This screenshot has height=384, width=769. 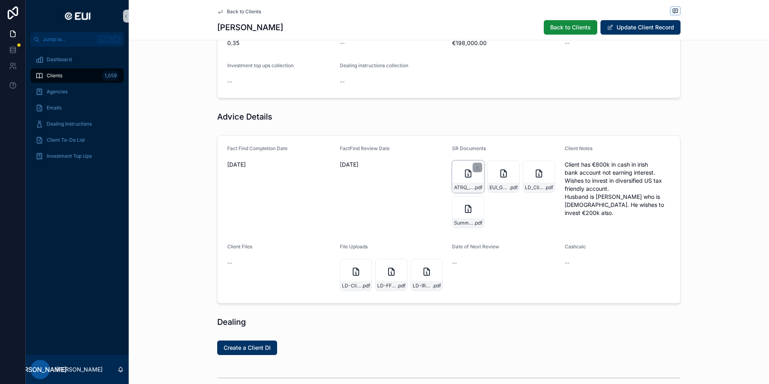 I want to click on a: Back to Clients, so click(x=239, y=12).